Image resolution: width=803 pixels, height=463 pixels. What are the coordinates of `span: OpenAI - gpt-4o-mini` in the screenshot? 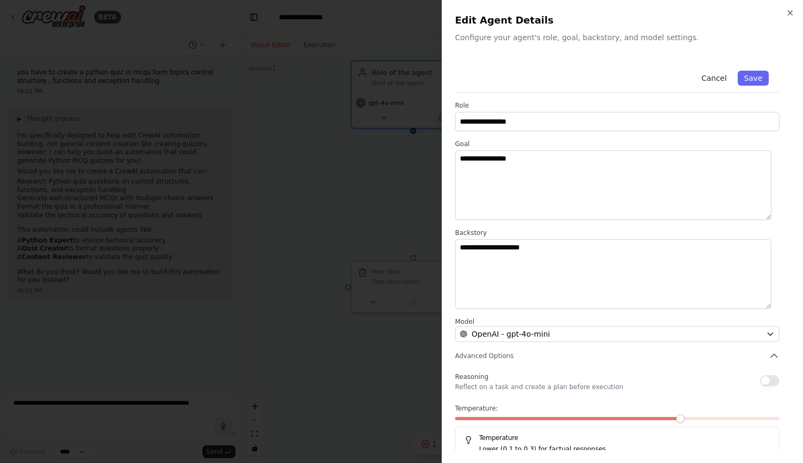 It's located at (511, 334).